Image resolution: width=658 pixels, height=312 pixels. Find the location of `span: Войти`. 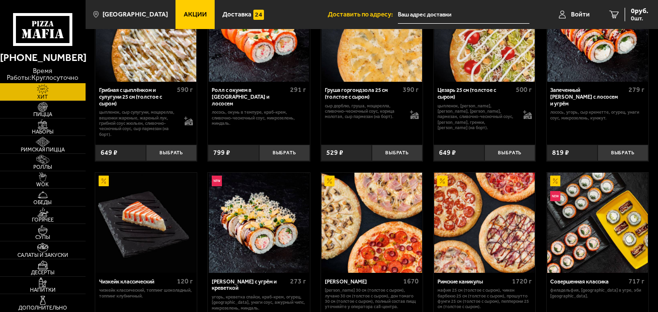

span: Войти is located at coordinates (581, 15).